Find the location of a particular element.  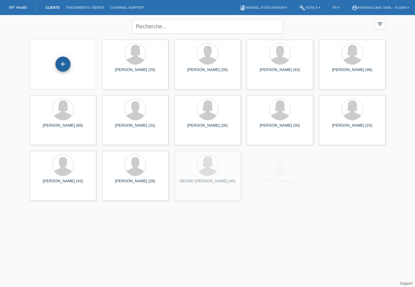

a: Traitements / débits is located at coordinates (85, 8).